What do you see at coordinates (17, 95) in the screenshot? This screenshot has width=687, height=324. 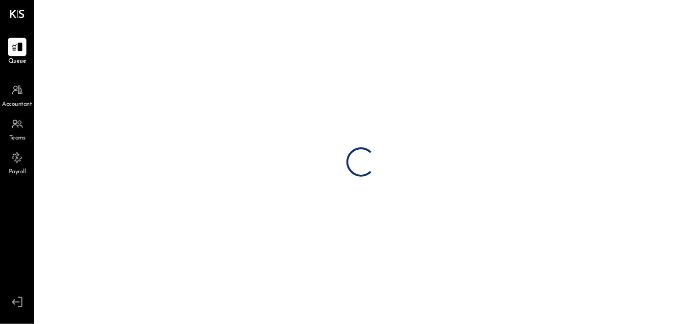 I see `a: Accountant` at bounding box center [17, 95].